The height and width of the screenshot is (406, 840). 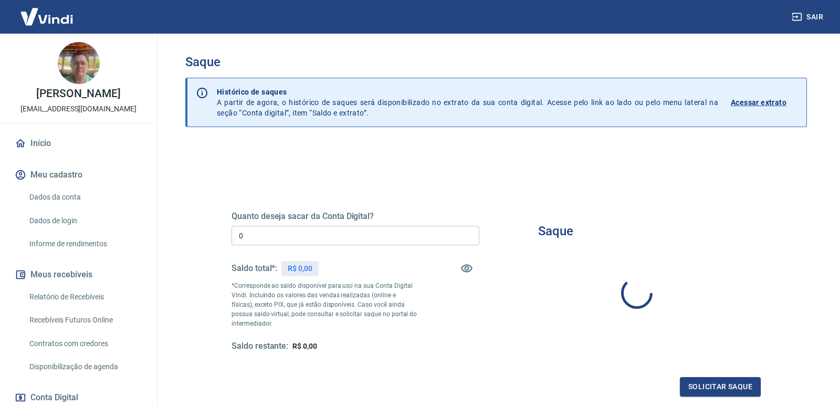 What do you see at coordinates (305, 346) in the screenshot?
I see `span: R$ 0,00` at bounding box center [305, 346].